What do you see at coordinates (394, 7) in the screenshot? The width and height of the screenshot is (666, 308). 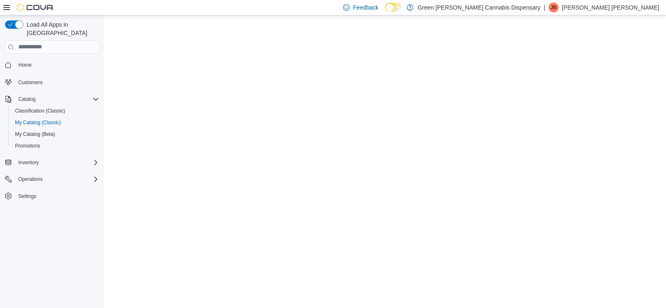 I see `input: Dark Mode` at bounding box center [394, 7].